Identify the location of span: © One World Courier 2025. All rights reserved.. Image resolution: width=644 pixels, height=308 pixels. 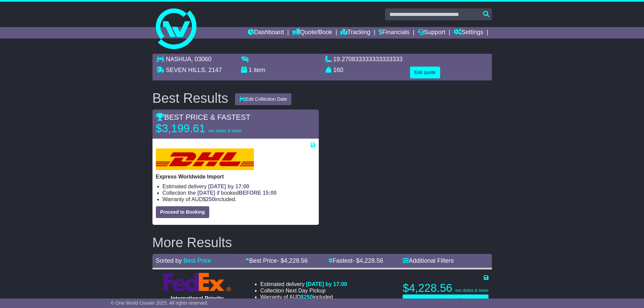
(159, 303).